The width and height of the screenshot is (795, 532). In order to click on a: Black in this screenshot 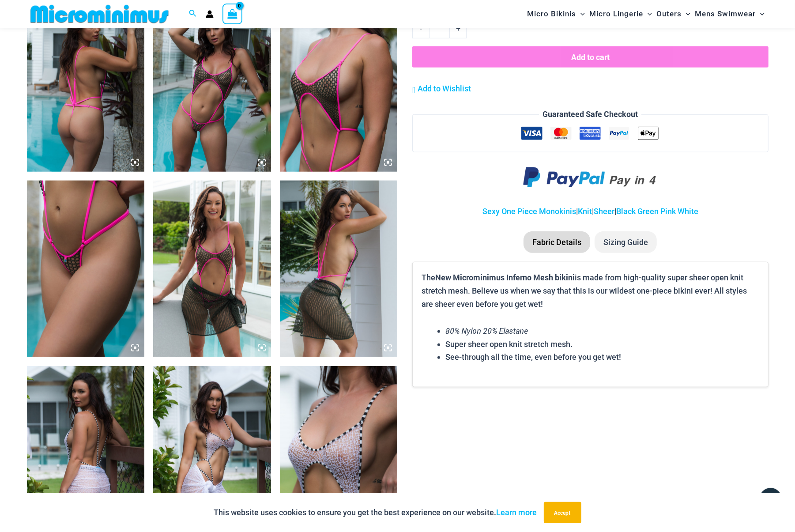, I will do `click(625, 211)`.